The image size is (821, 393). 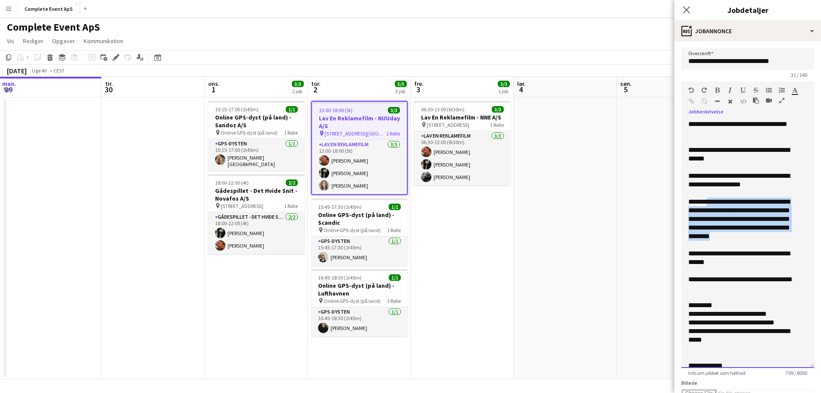 I want to click on button: Fortryd, so click(x=692, y=90).